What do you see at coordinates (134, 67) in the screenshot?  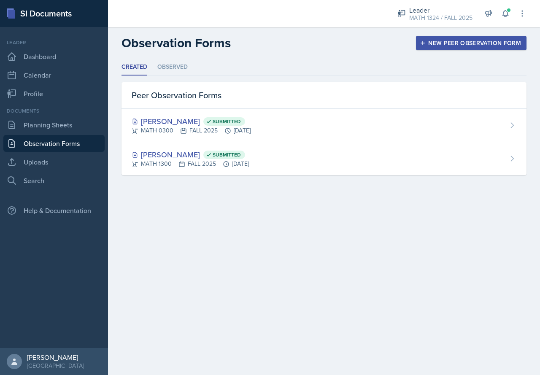 I see `li: Created` at bounding box center [134, 67].